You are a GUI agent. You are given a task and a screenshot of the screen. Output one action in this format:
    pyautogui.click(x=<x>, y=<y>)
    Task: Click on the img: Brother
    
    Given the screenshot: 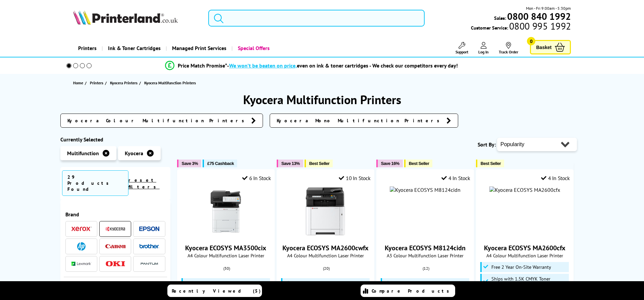 What is the action you would take?
    pyautogui.click(x=149, y=246)
    